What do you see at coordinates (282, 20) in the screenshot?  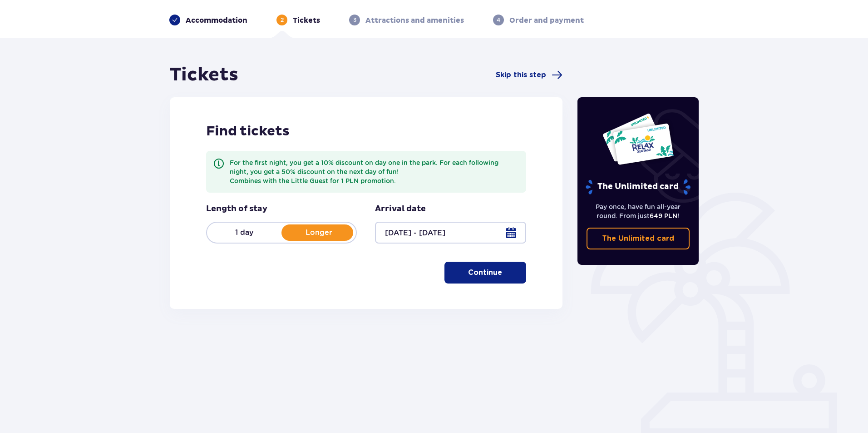 I see `p: 2` at bounding box center [282, 20].